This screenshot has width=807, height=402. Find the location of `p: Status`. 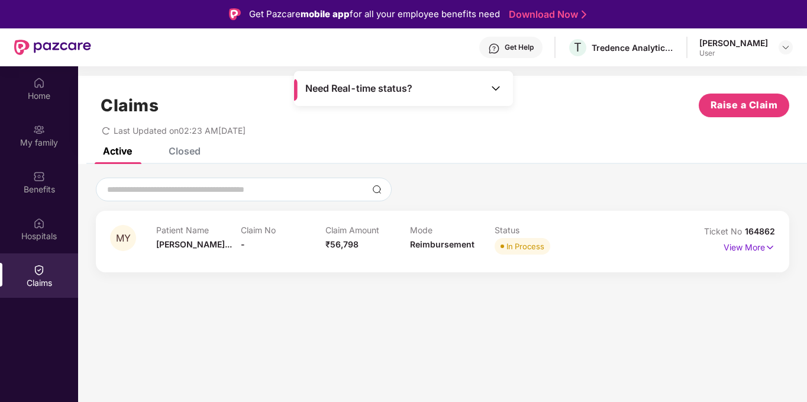

p: Status is located at coordinates (537, 230).